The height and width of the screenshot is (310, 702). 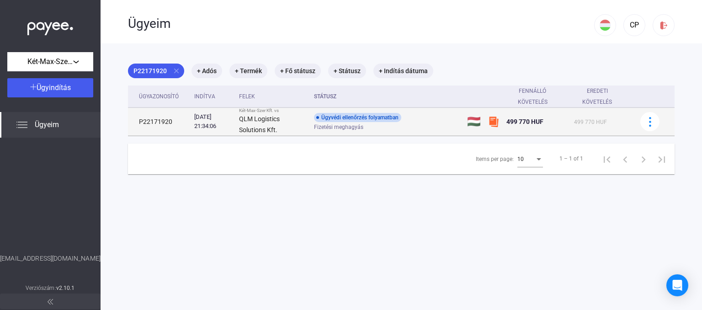 What do you see at coordinates (50, 62) in the screenshot?
I see `span: Két-Max-Szer Kft.` at bounding box center [50, 62].